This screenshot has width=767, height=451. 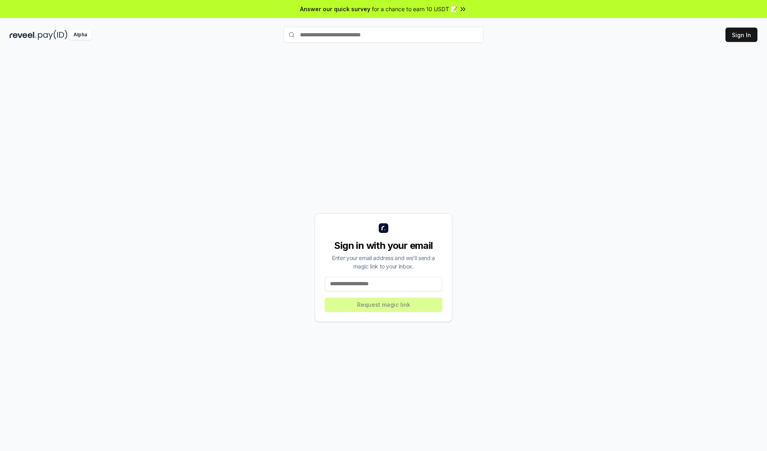 I want to click on img: reveel_dark, so click(x=23, y=35).